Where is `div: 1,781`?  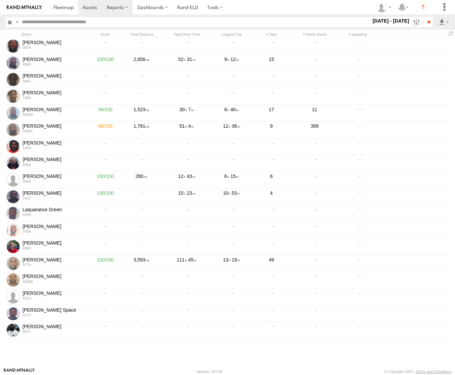
div: 1,781 is located at coordinates (142, 130).